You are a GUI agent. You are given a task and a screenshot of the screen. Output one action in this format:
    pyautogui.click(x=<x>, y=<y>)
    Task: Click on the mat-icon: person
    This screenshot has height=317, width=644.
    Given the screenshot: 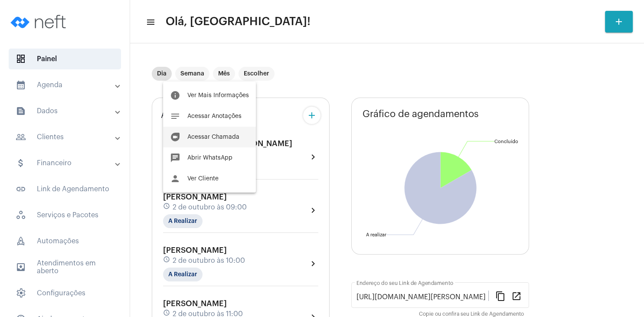 What is the action you would take?
    pyautogui.click(x=175, y=179)
    